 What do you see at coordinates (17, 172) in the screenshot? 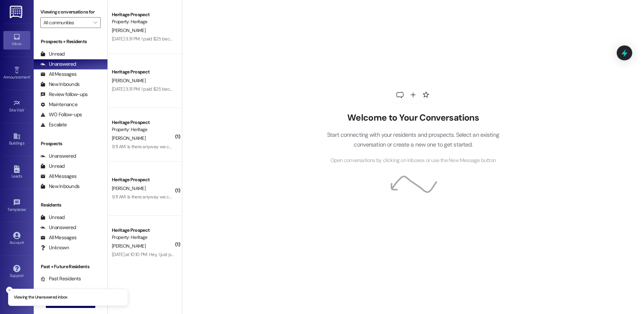
I see `a: Leads` at bounding box center [17, 172].